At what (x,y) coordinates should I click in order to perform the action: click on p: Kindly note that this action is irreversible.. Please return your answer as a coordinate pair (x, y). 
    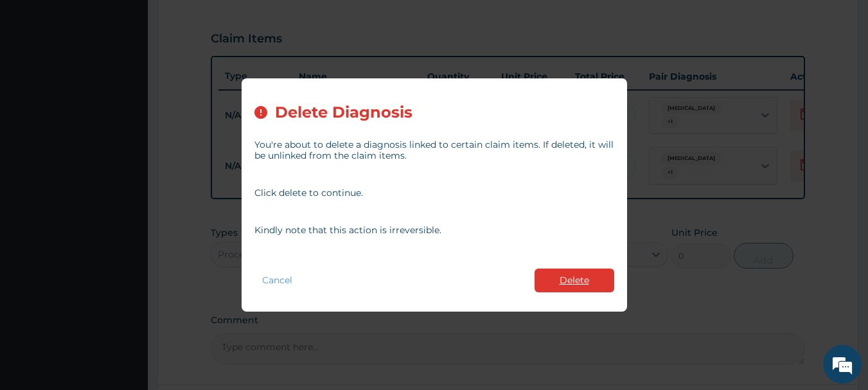
    Looking at the image, I should click on (434, 230).